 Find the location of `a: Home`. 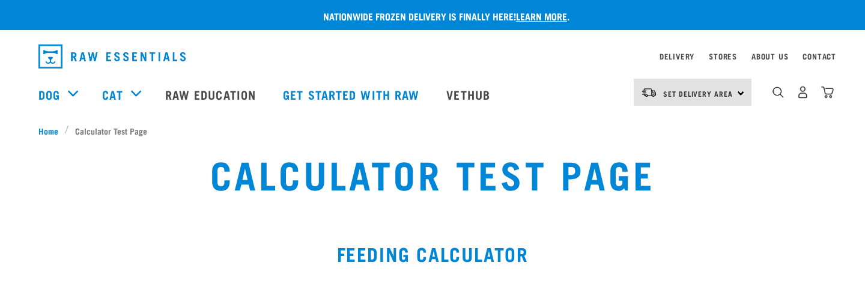

a: Home is located at coordinates (52, 130).